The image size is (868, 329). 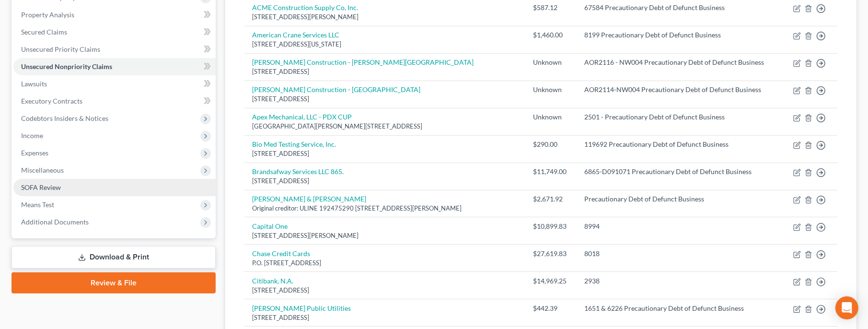 I want to click on span: Unsecured Nonpriority Claims, so click(x=67, y=66).